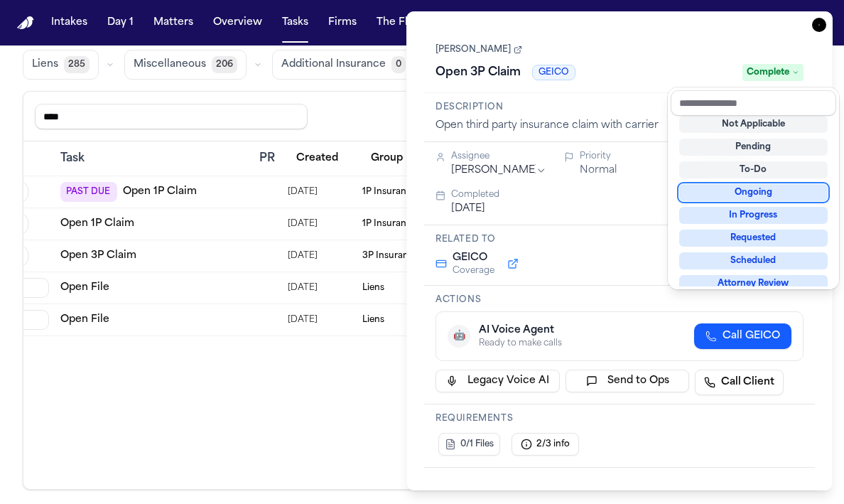 The image size is (844, 504). What do you see at coordinates (399, 65) in the screenshot?
I see `span: 0` at bounding box center [399, 65].